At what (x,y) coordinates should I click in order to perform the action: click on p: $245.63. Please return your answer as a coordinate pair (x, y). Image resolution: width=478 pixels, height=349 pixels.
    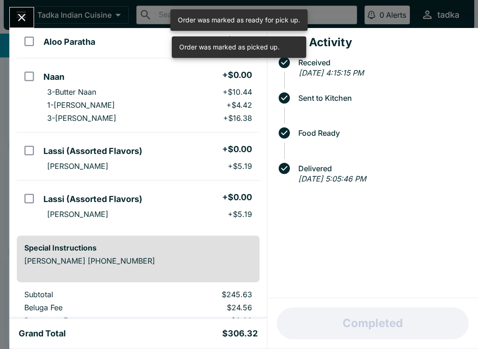
    Looking at the image, I should click on (203, 295).